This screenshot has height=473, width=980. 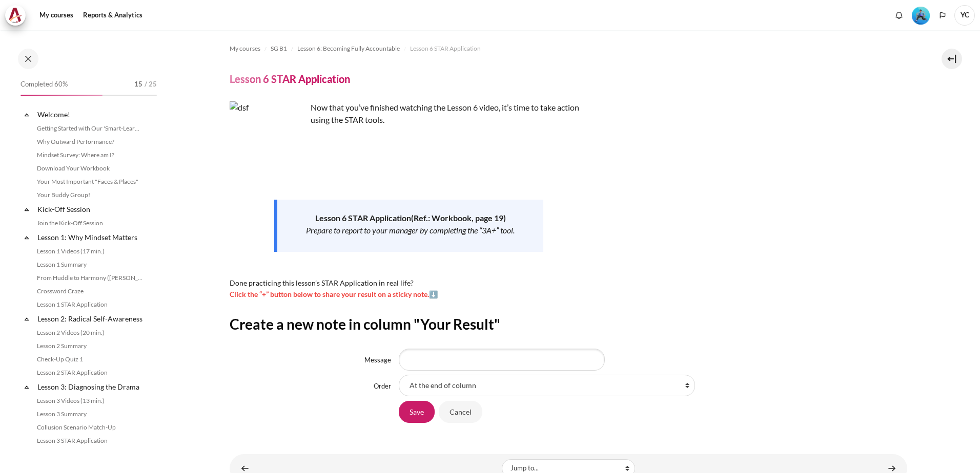 I want to click on a: Lesson 3 Videos (13 min.), so click(x=90, y=401).